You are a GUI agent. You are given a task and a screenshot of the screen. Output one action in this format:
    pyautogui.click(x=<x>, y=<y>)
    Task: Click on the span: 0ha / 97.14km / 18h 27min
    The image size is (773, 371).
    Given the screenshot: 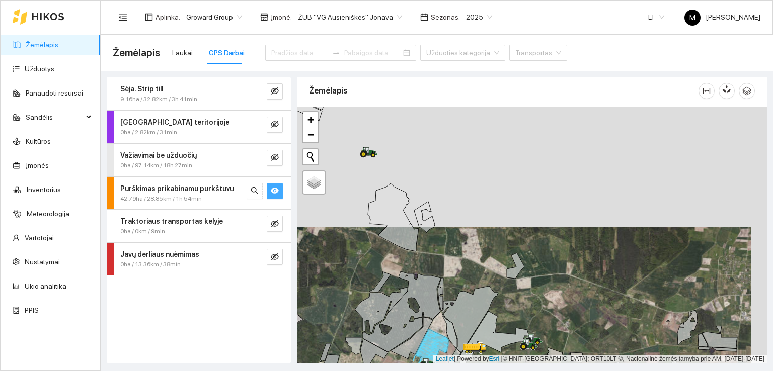 What is the action you would take?
    pyautogui.click(x=156, y=166)
    